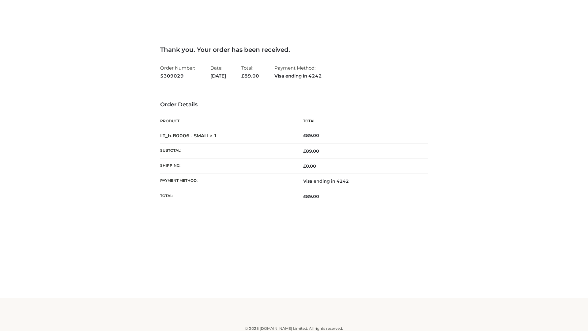 This screenshot has height=331, width=588. What do you see at coordinates (178, 76) in the screenshot?
I see `strong: 5309029` at bounding box center [178, 76].